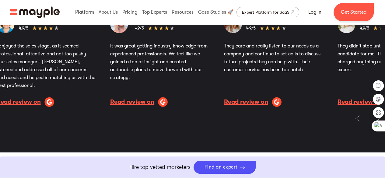  Describe the element at coordinates (274, 58) in the screenshot. I see `p: They care and really listen to our needs as a company and continue to set calls to discuss future...` at that location.